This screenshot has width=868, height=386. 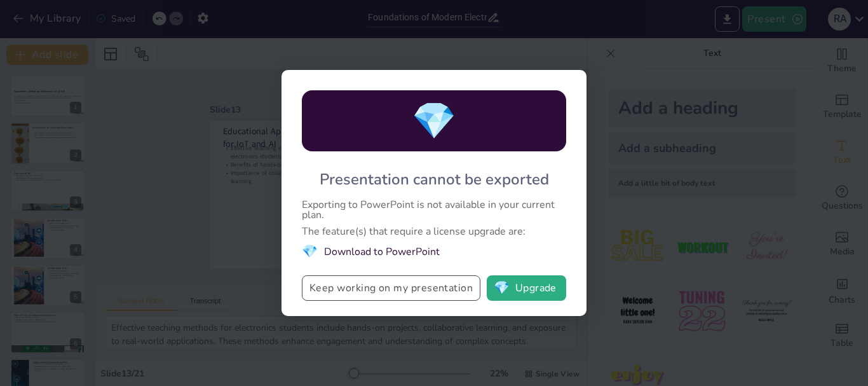 I want to click on div: The feature(s) that require a license upgrade are:, so click(x=434, y=231).